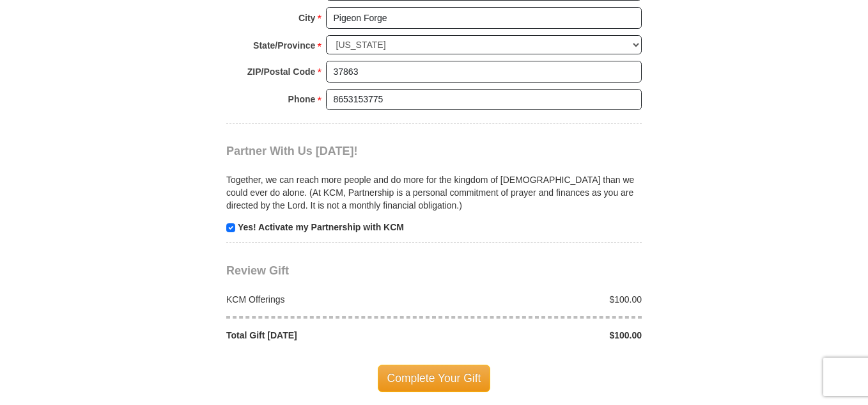 The width and height of the screenshot is (868, 405). Describe the element at coordinates (284, 46) in the screenshot. I see `strong: State/Province` at that location.